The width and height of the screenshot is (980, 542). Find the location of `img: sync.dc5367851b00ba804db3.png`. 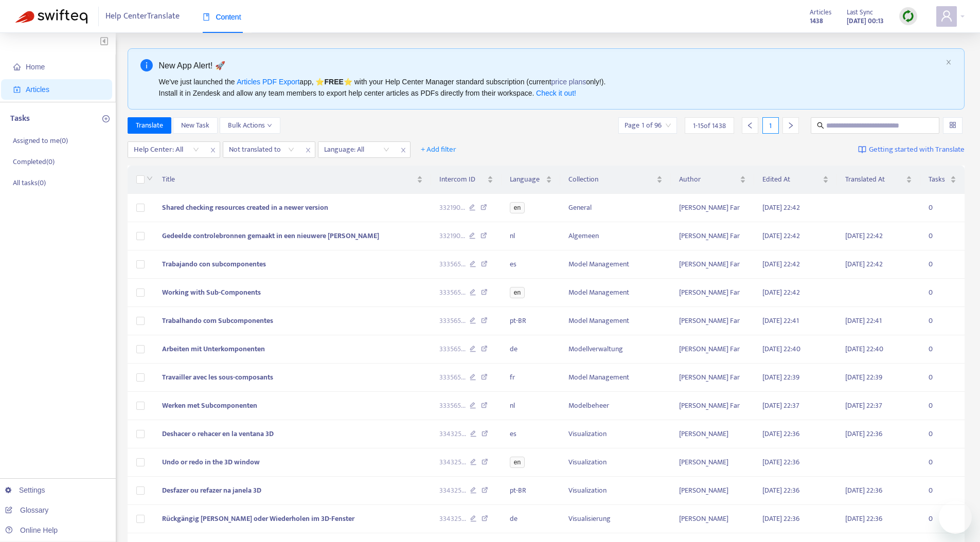

img: sync.dc5367851b00ba804db3.png is located at coordinates (908, 16).